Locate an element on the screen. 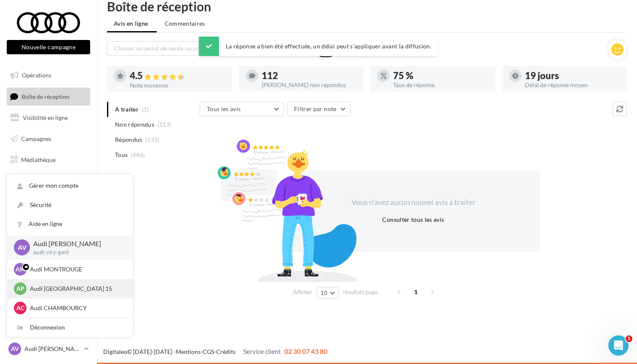  button: Nouvelle campagne is located at coordinates (48, 47).